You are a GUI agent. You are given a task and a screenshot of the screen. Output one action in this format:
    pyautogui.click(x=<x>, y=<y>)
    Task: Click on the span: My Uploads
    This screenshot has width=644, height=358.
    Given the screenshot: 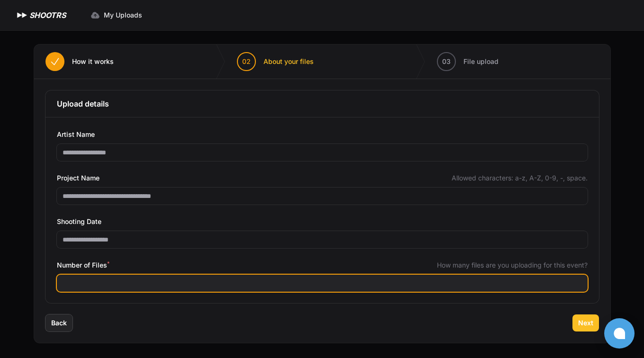 What is the action you would take?
    pyautogui.click(x=123, y=15)
    